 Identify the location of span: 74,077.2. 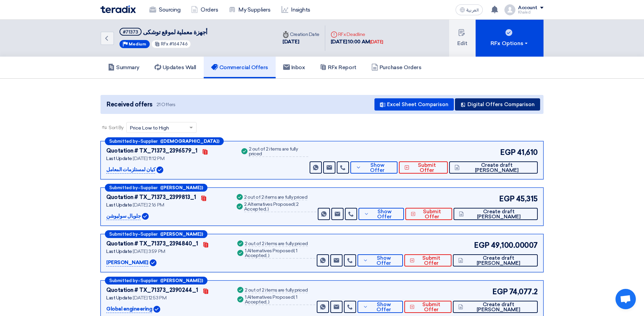
(524, 292).